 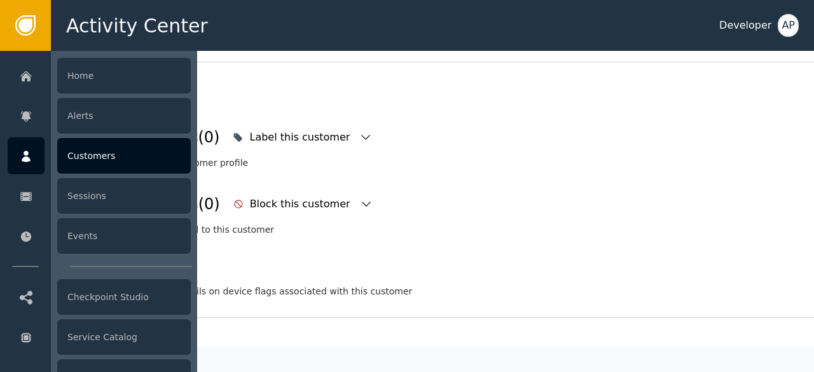 What do you see at coordinates (302, 137) in the screenshot?
I see `button: Label this customer` at bounding box center [302, 137].